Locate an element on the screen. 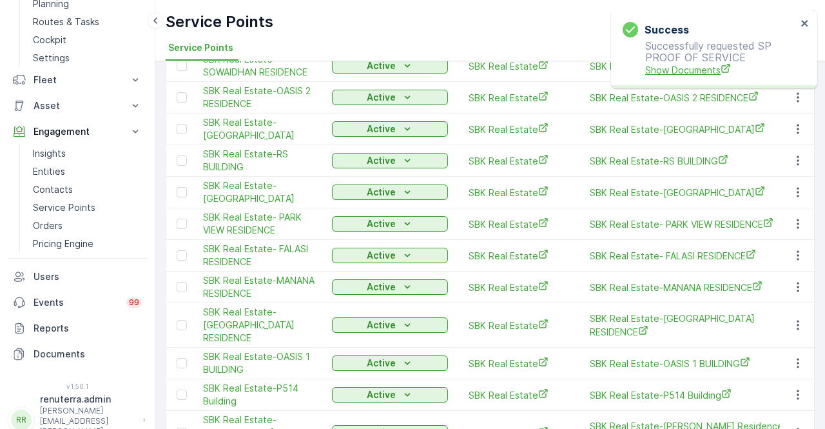 This screenshot has width=825, height=429. button: Engagement is located at coordinates (77, 132).